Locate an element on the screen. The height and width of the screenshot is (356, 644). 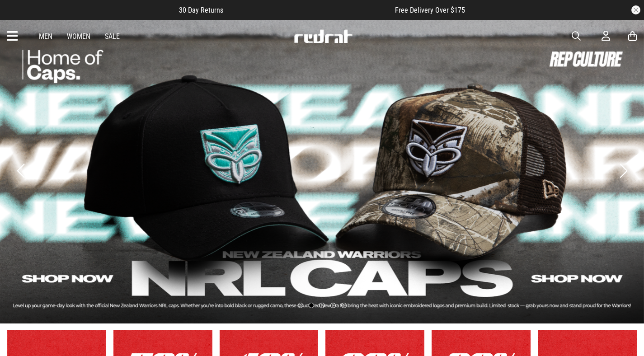
a: Women is located at coordinates (78, 36).